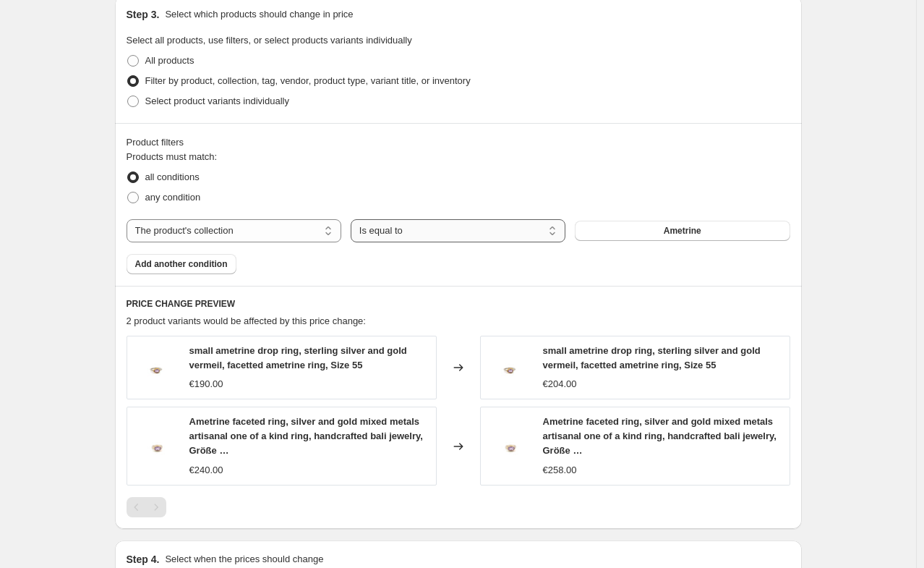 Image resolution: width=924 pixels, height=568 pixels. Describe the element at coordinates (269, 39) in the screenshot. I see `span: Select all products, use filters, or select products variants individually` at that location.